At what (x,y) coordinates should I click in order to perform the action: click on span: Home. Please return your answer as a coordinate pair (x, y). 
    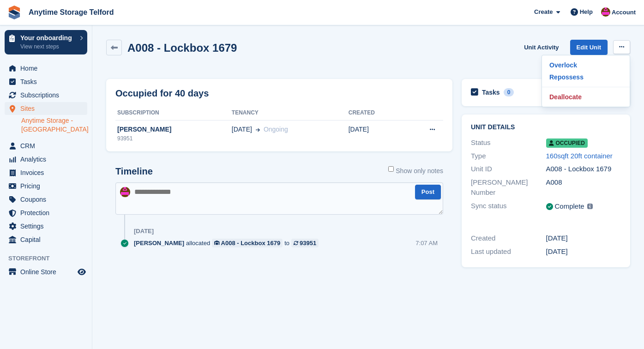
    Looking at the image, I should click on (48, 68).